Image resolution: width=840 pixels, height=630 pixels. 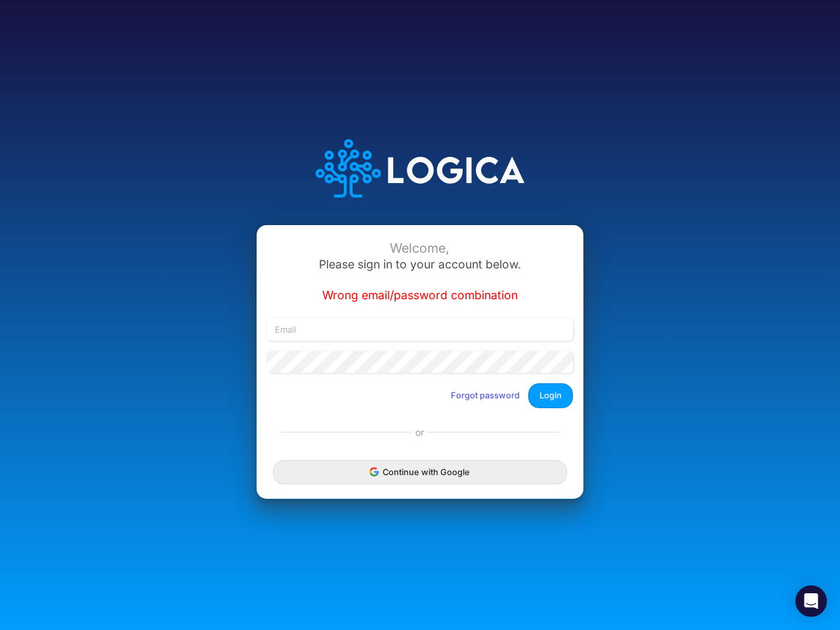 I want to click on div: Welcome,, so click(x=420, y=248).